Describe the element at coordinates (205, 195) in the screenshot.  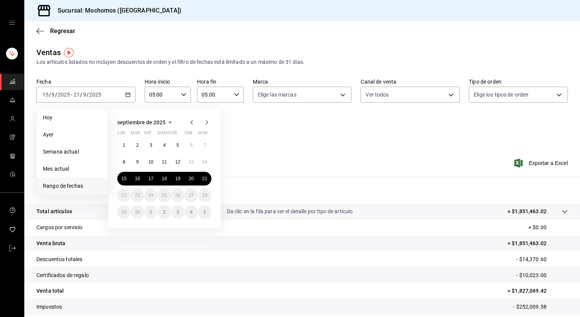
I see `abbr: 28 de septiembre de 2025` at that location.